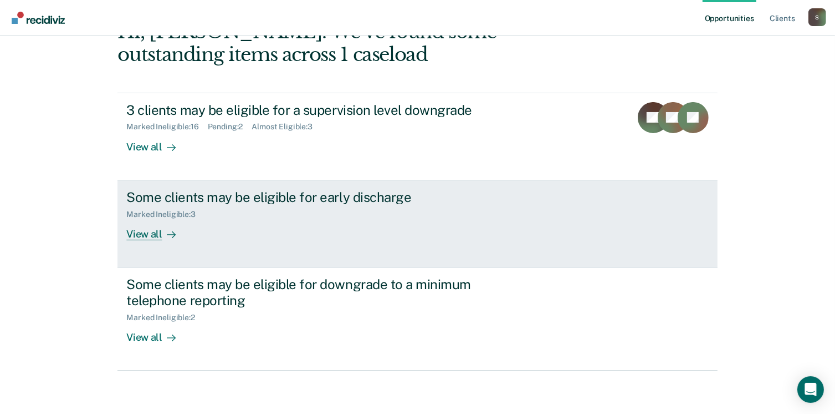 The width and height of the screenshot is (835, 414). Describe the element at coordinates (417, 223) in the screenshot. I see `a: Some clients may be eligible for early dischargeMarked Ineligible:3View all` at that location.